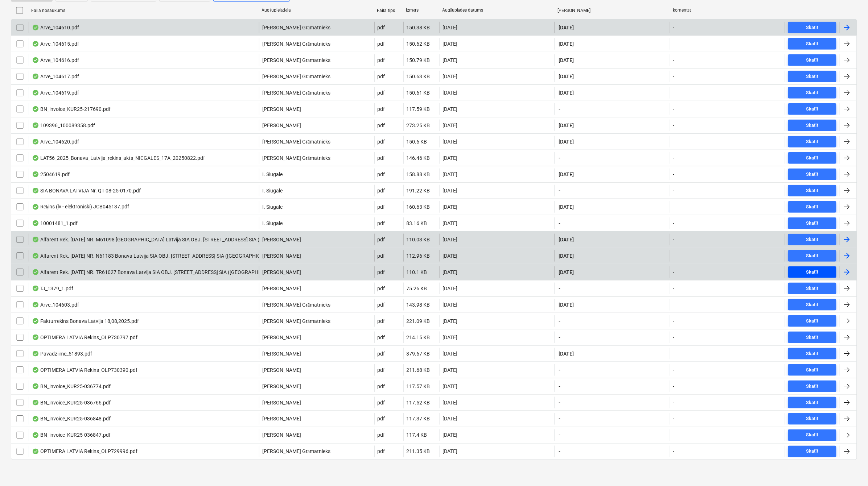 The width and height of the screenshot is (868, 486). What do you see at coordinates (55, 76) in the screenshot?
I see `div: Arve_104617.pdf` at bounding box center [55, 76].